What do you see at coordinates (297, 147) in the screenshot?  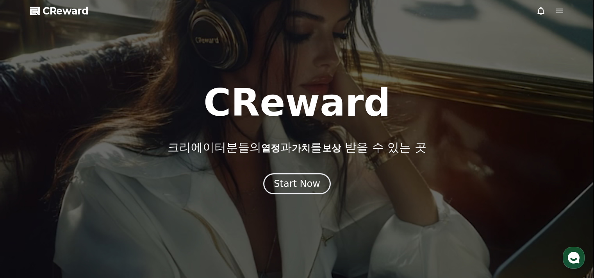 I see `p: 크리에이터분들의 과 를 받을 수 있는 곳` at bounding box center [297, 147].